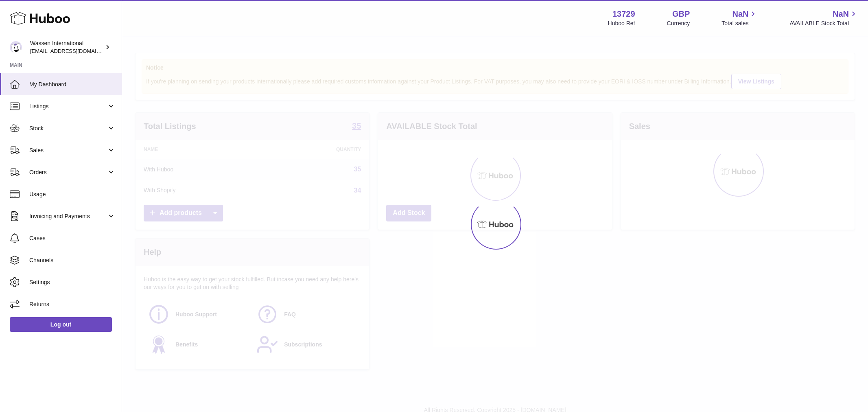  What do you see at coordinates (824, 18) in the screenshot?
I see `a: NaN AVAILABLE Stock Total` at bounding box center [824, 18].